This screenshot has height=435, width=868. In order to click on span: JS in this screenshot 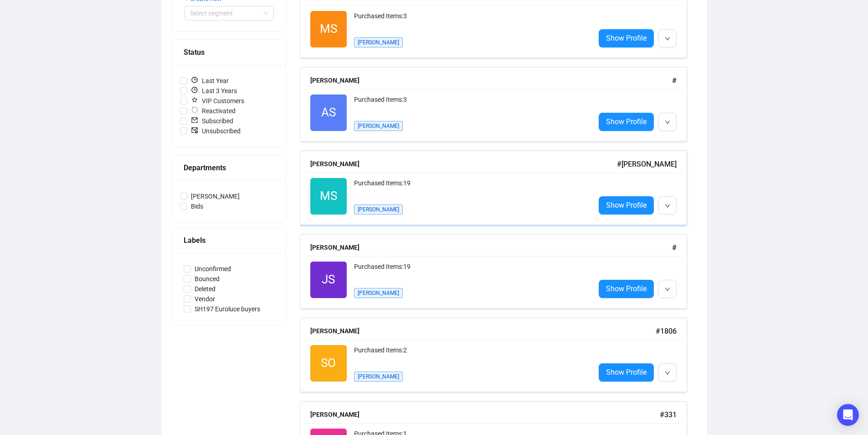, I will do `click(328, 279)`.